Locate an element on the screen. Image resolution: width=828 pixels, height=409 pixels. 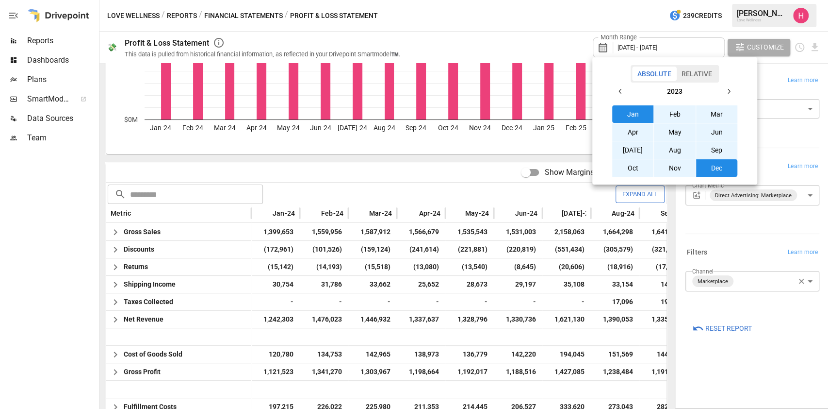
button: Nov is located at coordinates (675, 168).